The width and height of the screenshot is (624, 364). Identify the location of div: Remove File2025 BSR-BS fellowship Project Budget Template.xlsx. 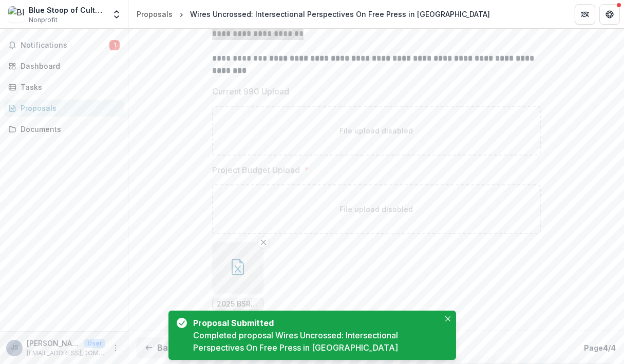
(238, 276).